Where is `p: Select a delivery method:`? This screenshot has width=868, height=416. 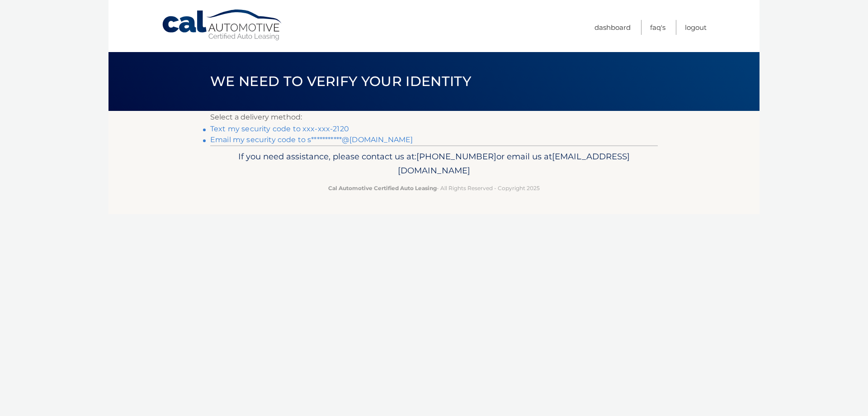
p: Select a delivery method: is located at coordinates (434, 117).